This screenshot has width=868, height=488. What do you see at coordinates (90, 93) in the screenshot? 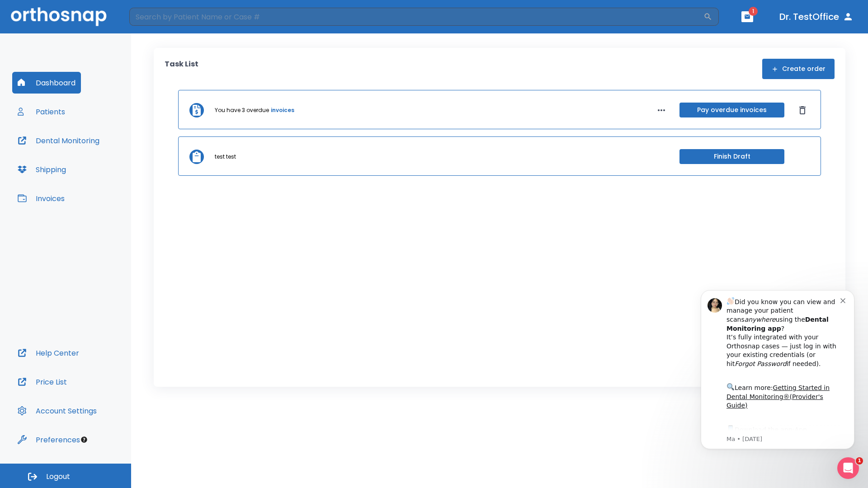
I see `div: message notification from Ma, 2w ago. 👋🏻 Did you know you can view and manage your patient scans ...` at bounding box center [90, 93].